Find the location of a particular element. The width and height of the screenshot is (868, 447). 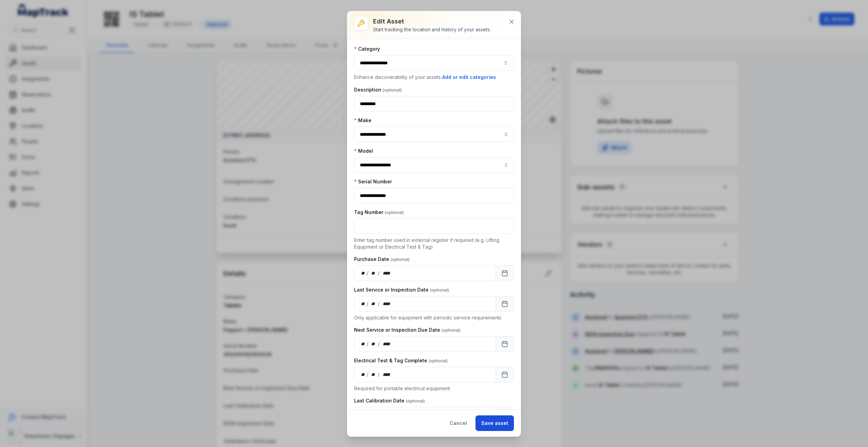

p: Required for portable electrical equipment is located at coordinates (434, 388).